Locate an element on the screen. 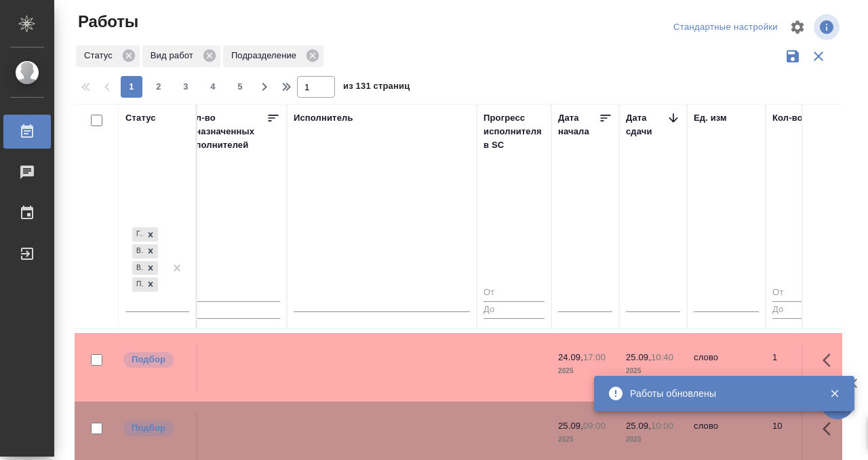  div: Дата начала is located at coordinates (578, 125).